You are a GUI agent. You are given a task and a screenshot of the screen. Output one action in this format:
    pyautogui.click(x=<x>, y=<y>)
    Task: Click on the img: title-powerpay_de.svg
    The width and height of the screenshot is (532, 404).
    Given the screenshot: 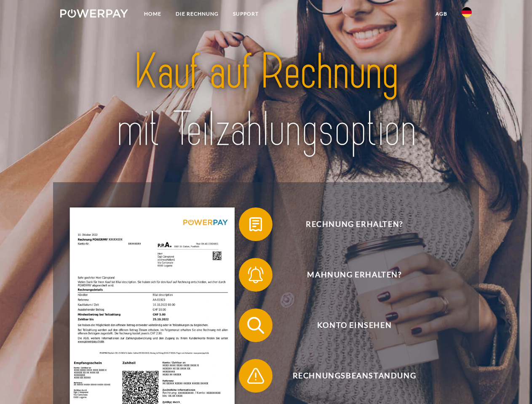 What is the action you would take?
    pyautogui.click(x=266, y=100)
    